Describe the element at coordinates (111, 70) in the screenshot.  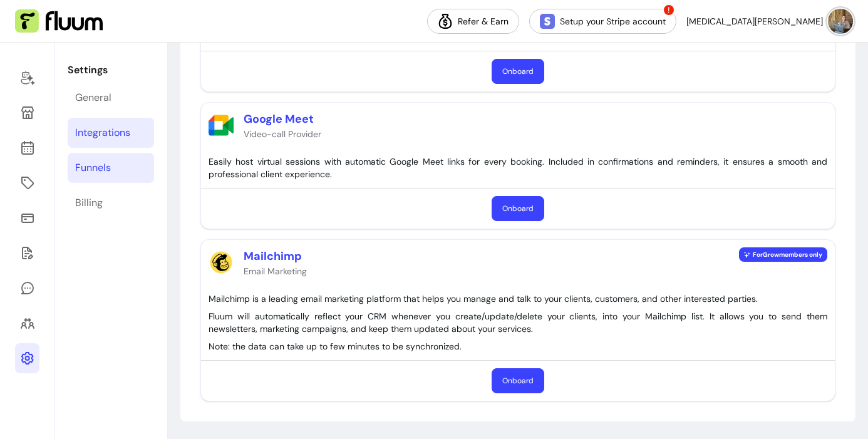
I see `p: Settings` at that location.